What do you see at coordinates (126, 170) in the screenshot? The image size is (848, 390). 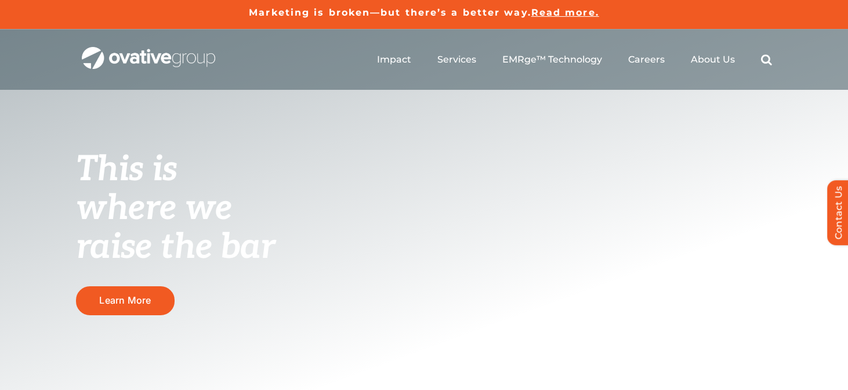 I see `span: This is` at bounding box center [126, 170].